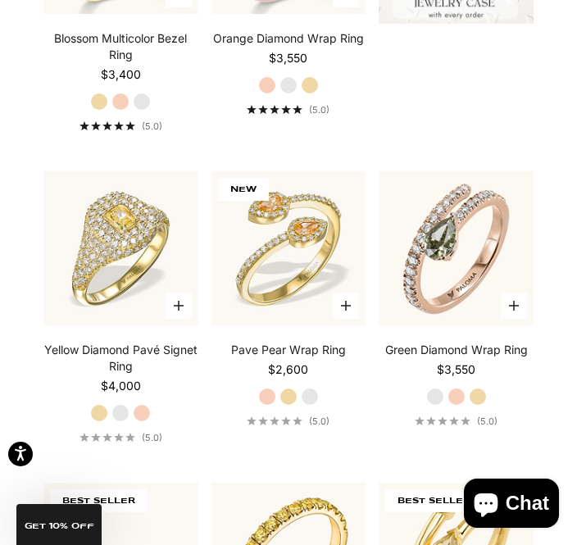 The width and height of the screenshot is (577, 545). What do you see at coordinates (120, 47) in the screenshot?
I see `a: Blossom Multicolor Bezel Ring` at bounding box center [120, 47].